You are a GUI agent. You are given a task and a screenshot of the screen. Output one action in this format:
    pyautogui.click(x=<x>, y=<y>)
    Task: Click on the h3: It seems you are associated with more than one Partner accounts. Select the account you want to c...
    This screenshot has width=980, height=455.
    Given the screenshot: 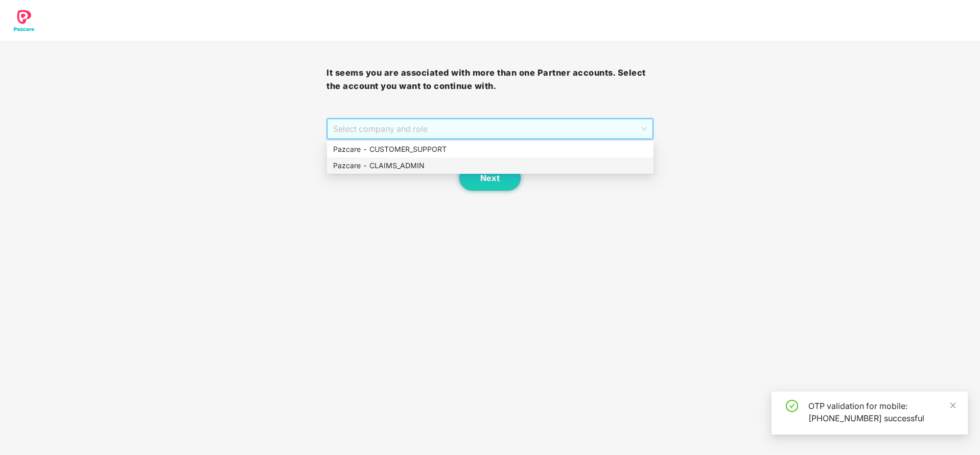 What is the action you would take?
    pyautogui.click(x=489, y=79)
    